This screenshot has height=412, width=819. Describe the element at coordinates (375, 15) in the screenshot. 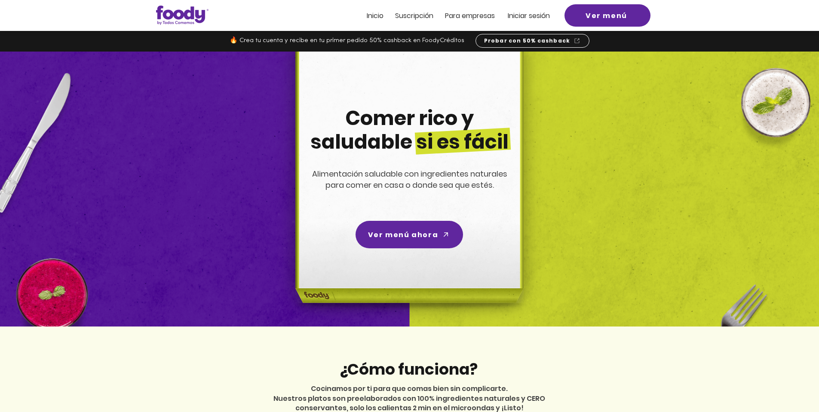

I see `span: Inicio` at that location.